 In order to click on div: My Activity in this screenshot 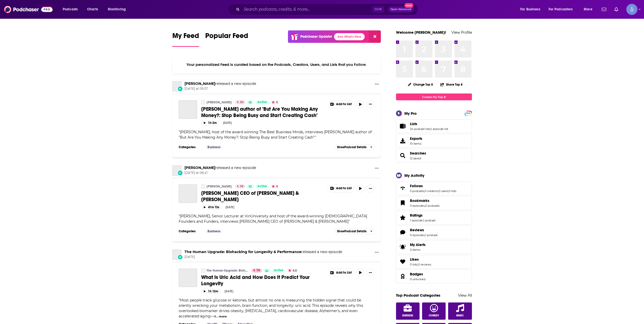, I will do `click(415, 175)`.